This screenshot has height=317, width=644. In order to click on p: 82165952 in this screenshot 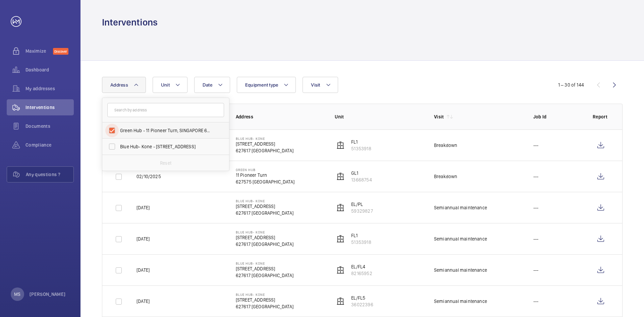, I will do `click(362, 273)`.